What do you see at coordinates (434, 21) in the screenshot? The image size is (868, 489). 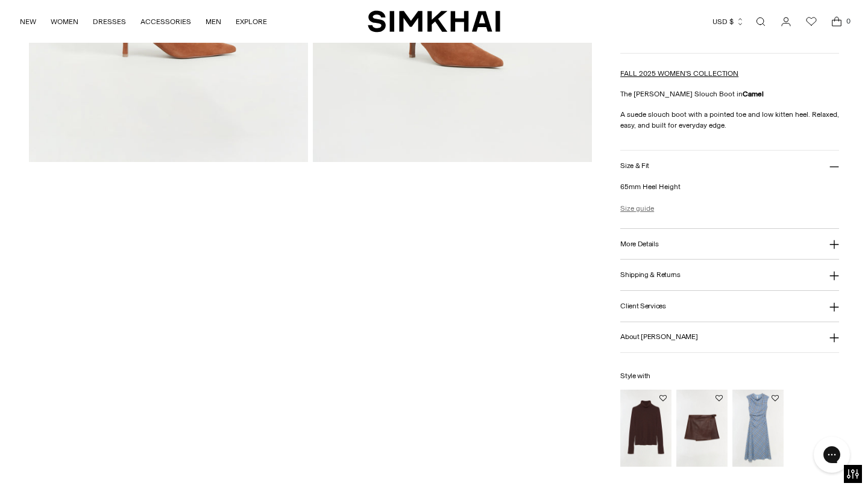 I see `a: SIMKHAI` at bounding box center [434, 21].